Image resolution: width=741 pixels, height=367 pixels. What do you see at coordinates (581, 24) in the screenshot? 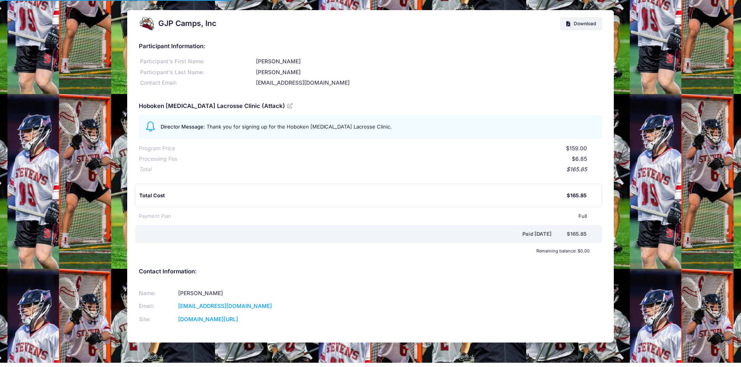
I see `a: Download` at bounding box center [581, 24].